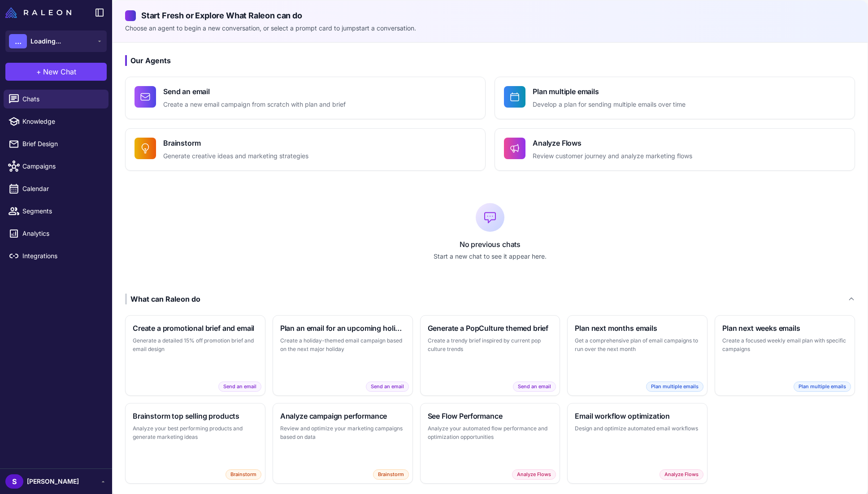 The width and height of the screenshot is (868, 494). I want to click on button: +New Chat, so click(56, 72).